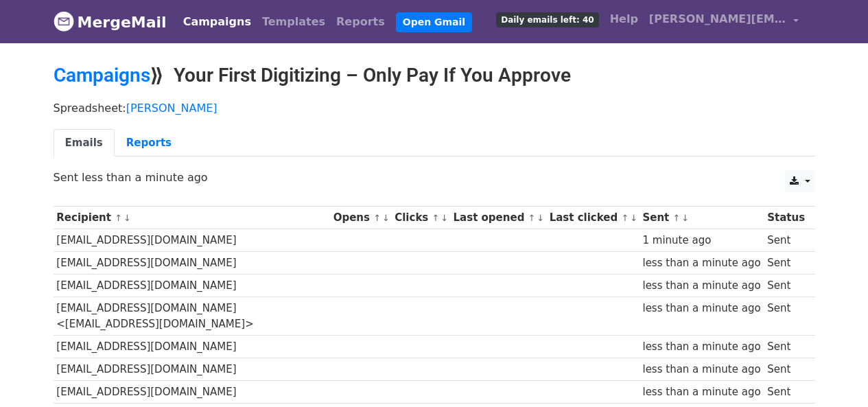 This screenshot has width=868, height=407. Describe the element at coordinates (434, 22) in the screenshot. I see `a: Open Gmail` at that location.